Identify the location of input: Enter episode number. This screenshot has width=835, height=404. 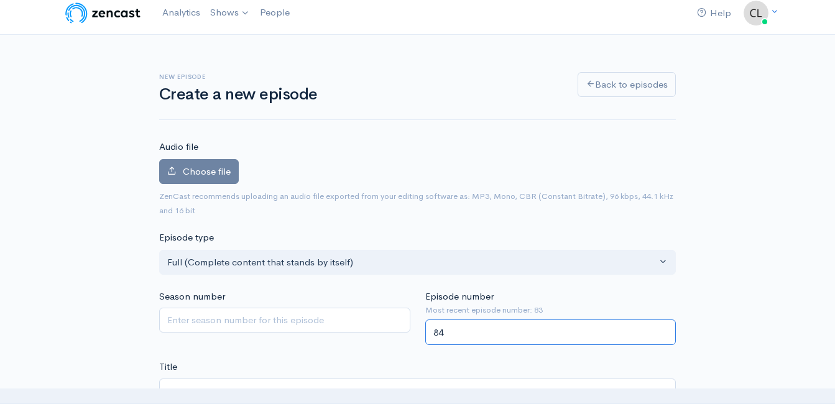
(551, 332).